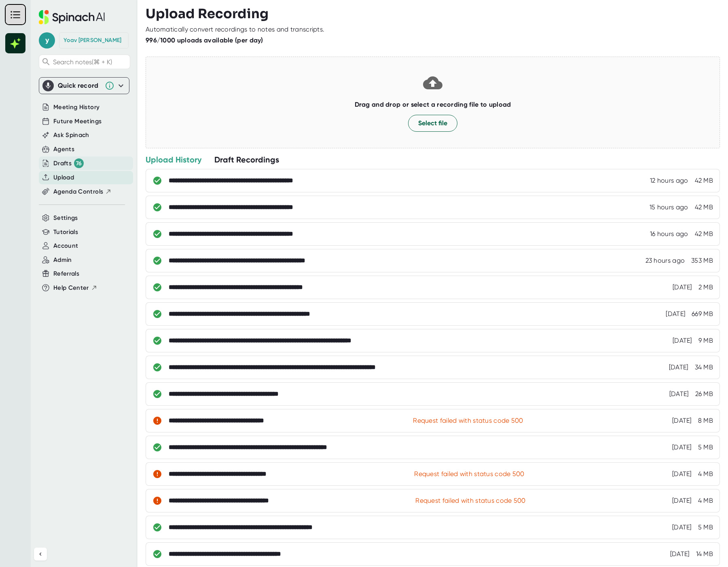 This screenshot has width=728, height=567. I want to click on button: Collapse sidebar, so click(40, 554).